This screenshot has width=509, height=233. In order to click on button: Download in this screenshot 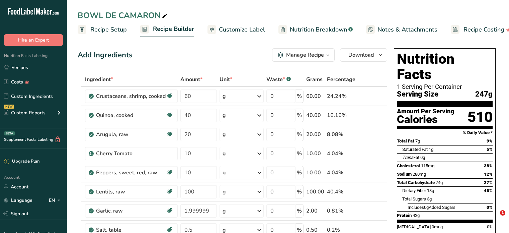, I will do `click(363, 55)`.